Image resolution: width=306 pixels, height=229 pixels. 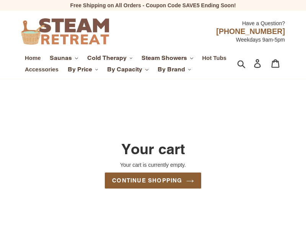 What do you see at coordinates (215, 58) in the screenshot?
I see `span: Hot Tubs` at bounding box center [215, 58].